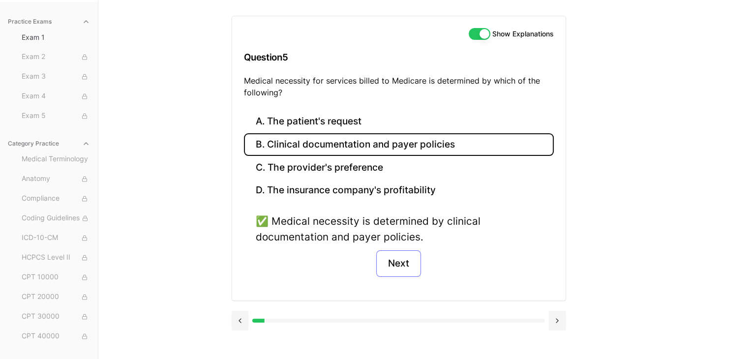 This screenshot has height=359, width=748. I want to click on span: Exam 1, so click(56, 37).